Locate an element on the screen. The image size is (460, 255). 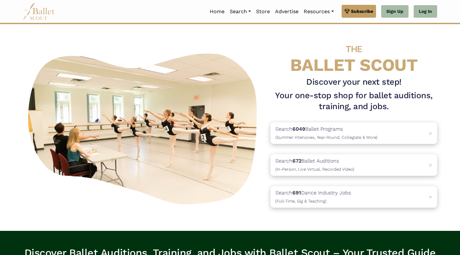
p: Search Dance Industry Jobs is located at coordinates (313, 196).